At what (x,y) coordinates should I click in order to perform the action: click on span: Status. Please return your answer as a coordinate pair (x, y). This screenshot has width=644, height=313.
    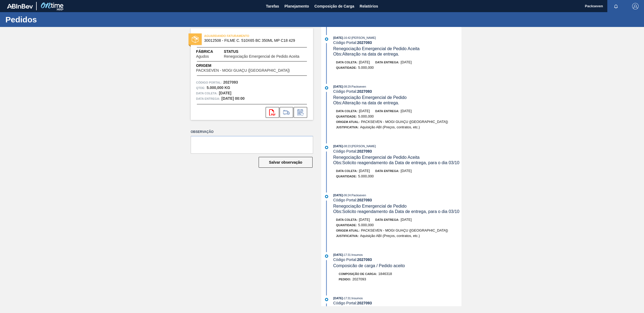
    Looking at the image, I should click on (266, 52).